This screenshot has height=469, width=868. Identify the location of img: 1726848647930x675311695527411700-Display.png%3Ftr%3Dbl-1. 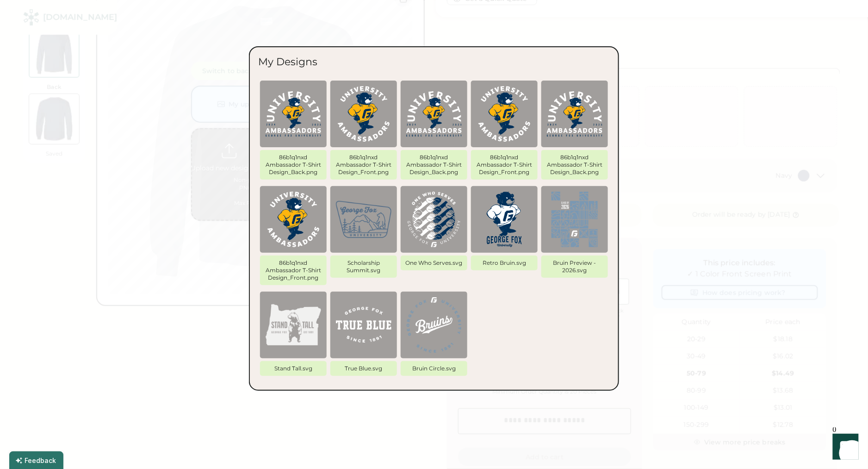
(434, 114).